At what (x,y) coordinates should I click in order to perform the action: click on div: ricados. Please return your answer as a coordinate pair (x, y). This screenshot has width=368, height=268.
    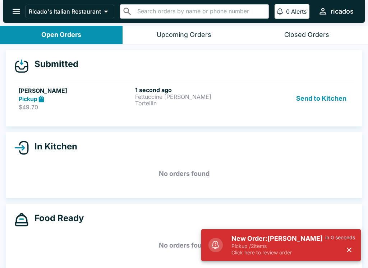
    Looking at the image, I should click on (342, 11).